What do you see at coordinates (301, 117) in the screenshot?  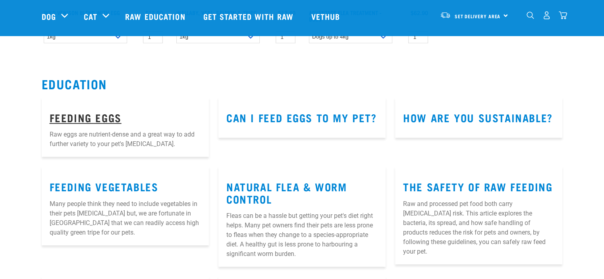 I see `a: Can I feed eggs to my pet?` at bounding box center [301, 117].